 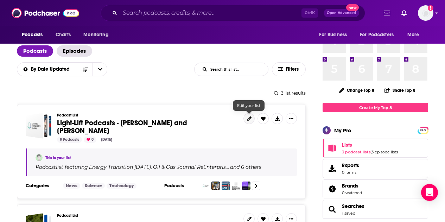 I want to click on span: Ctrl K, so click(x=309, y=13).